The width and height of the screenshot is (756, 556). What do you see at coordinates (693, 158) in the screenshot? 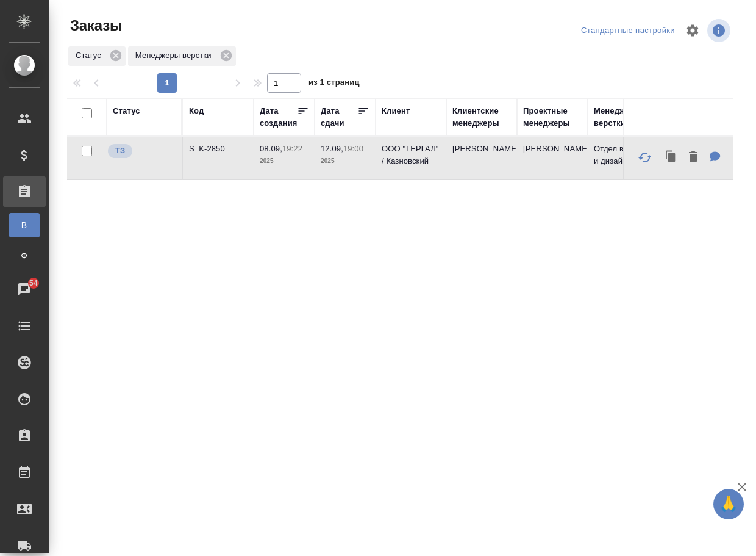
I see `button: Удалить` at bounding box center [693, 158].